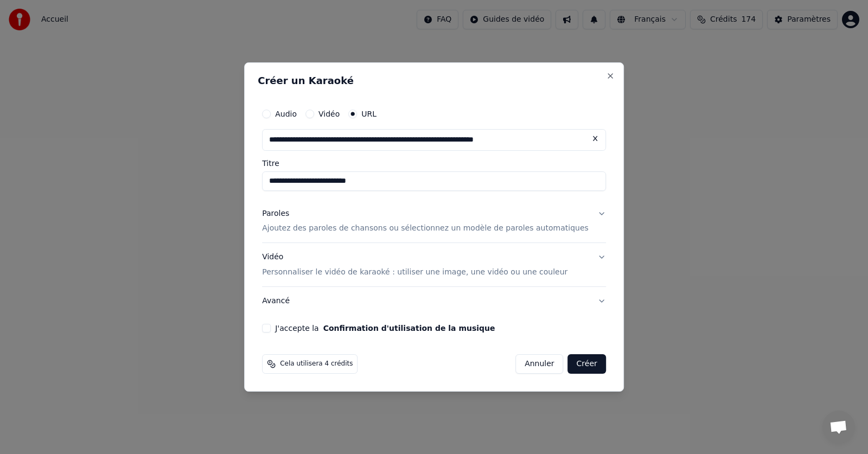  What do you see at coordinates (384, 328) in the screenshot?
I see `label: J'accepte la` at bounding box center [384, 328].